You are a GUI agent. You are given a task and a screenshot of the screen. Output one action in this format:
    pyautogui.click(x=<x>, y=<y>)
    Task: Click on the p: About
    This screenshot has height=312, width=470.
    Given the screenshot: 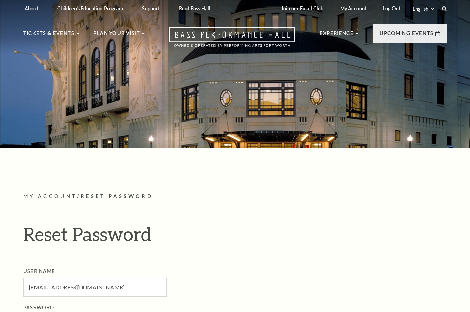 What is the action you would take?
    pyautogui.click(x=31, y=8)
    